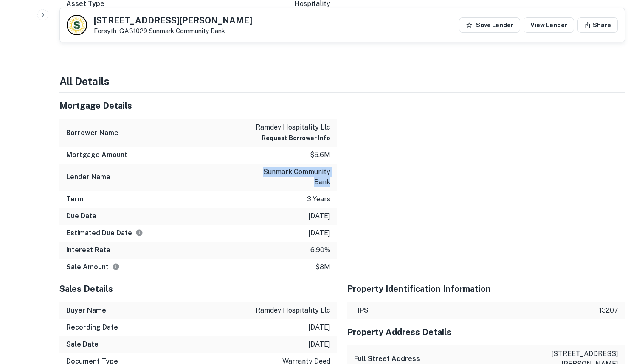 The width and height of the screenshot is (642, 364). I want to click on h6: FIPS, so click(361, 310).